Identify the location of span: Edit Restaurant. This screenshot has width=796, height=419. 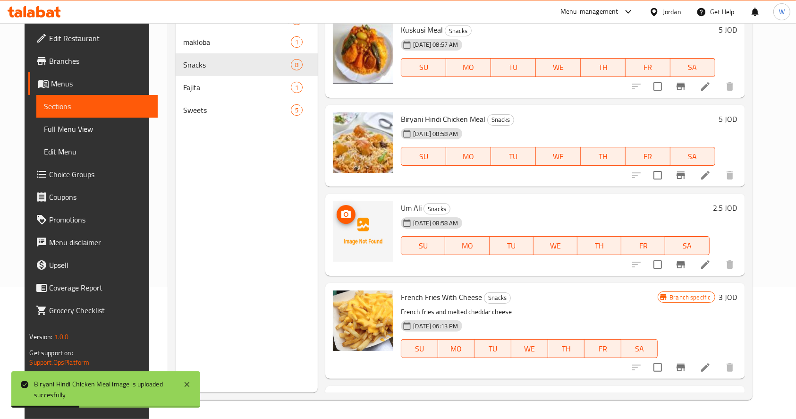
(100, 38).